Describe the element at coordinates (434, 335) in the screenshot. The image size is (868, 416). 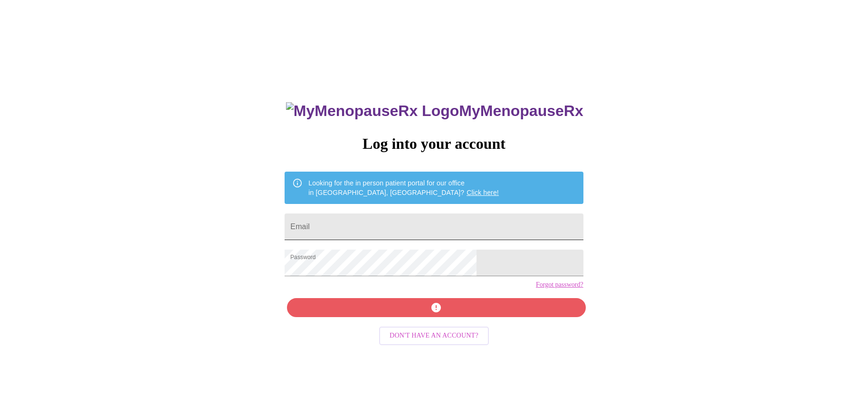
I see `a: Don't have an account?` at that location.